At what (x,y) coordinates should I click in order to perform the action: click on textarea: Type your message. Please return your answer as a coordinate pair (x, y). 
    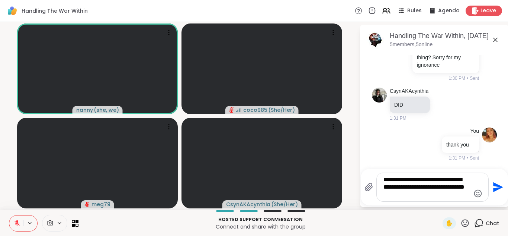
    Looking at the image, I should click on (427, 187).